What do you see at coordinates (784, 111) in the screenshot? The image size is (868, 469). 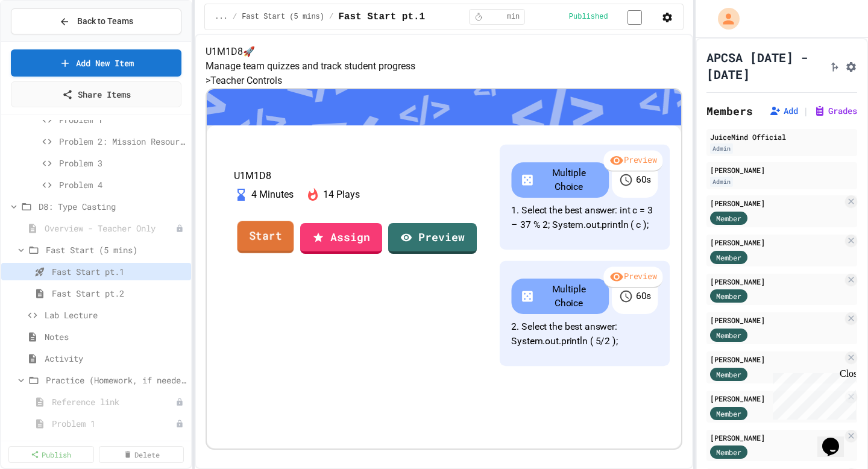 I see `button: Add` at bounding box center [784, 111].